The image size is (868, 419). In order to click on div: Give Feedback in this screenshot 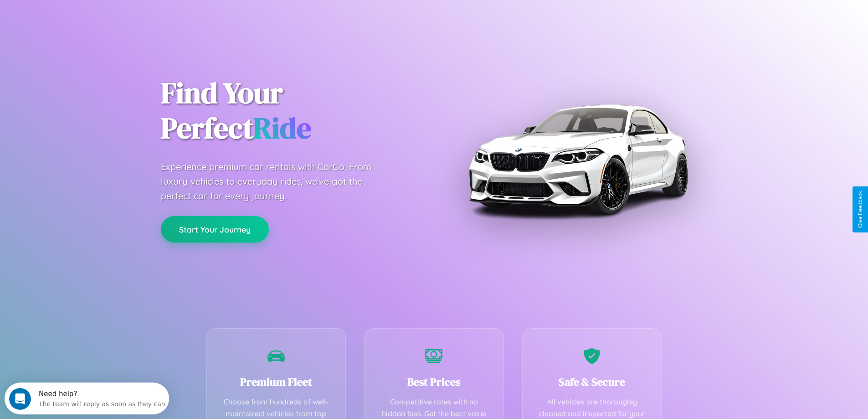, I will do `click(861, 209)`.